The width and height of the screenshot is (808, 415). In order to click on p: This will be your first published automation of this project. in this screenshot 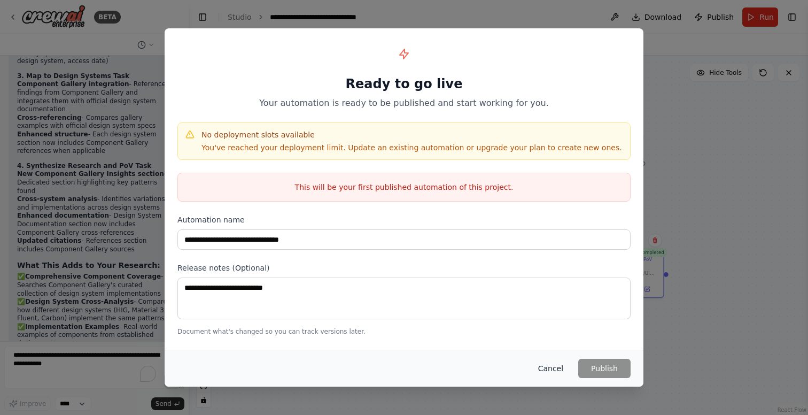, I will do `click(404, 187)`.